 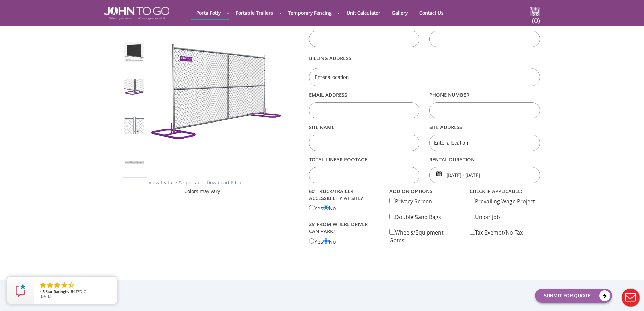 What do you see at coordinates (485, 159) in the screenshot?
I see `label: rental duration` at bounding box center [485, 159].